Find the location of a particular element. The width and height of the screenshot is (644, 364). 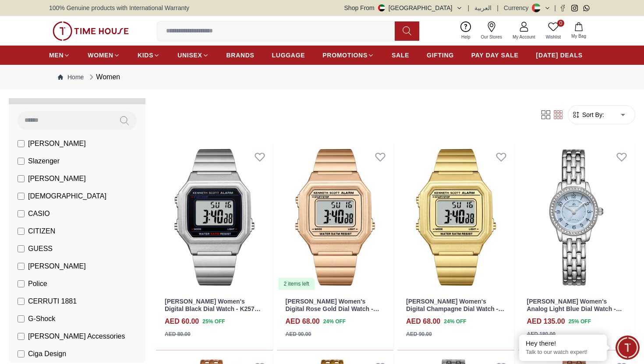

a: Kenneth Scott Women's Digital Champagne Dial Watch - K25705-GBGC is located at coordinates (456, 217).